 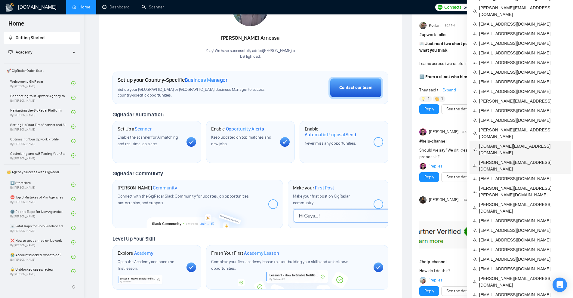 I want to click on span: Academy Lesson, so click(x=261, y=253).